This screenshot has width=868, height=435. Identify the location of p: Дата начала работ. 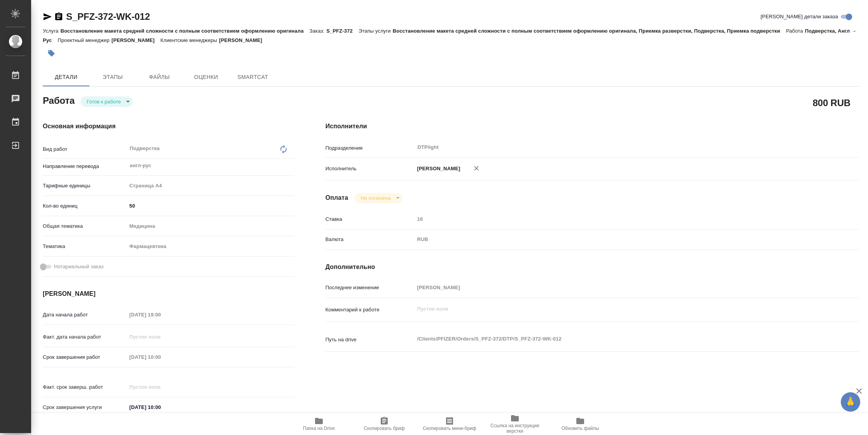
(85, 315).